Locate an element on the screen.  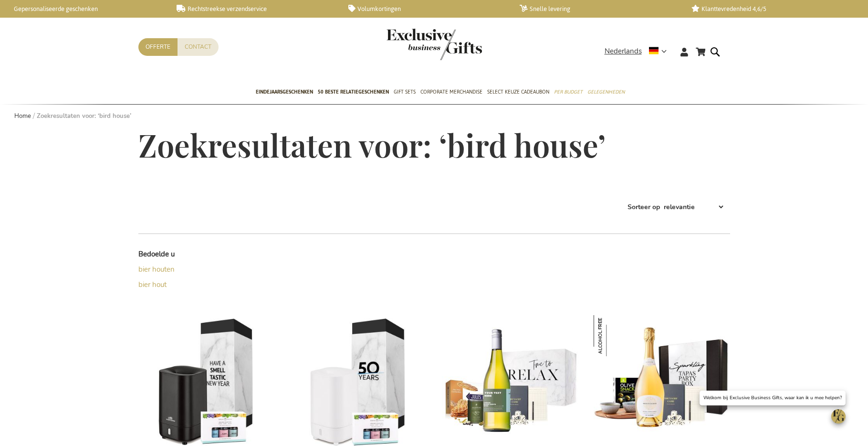
span: Eindejaarsgeschenken is located at coordinates (285, 91).